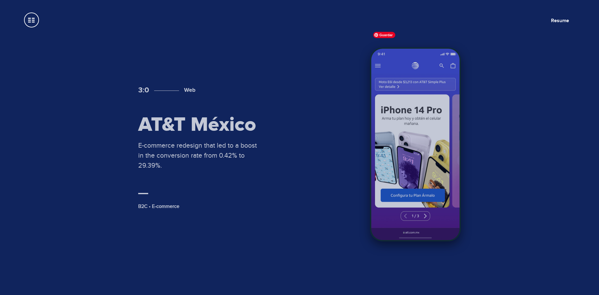 This screenshot has width=599, height=295. Describe the element at coordinates (384, 35) in the screenshot. I see `span: Guardar` at that location.